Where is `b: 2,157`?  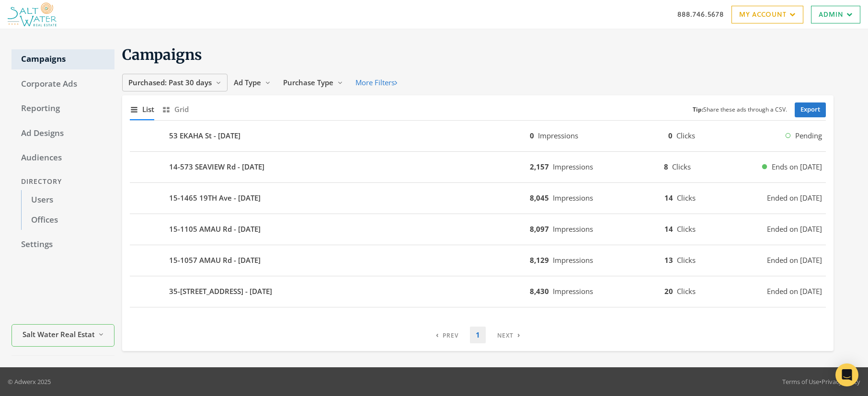 b: 2,157 is located at coordinates (539, 167).